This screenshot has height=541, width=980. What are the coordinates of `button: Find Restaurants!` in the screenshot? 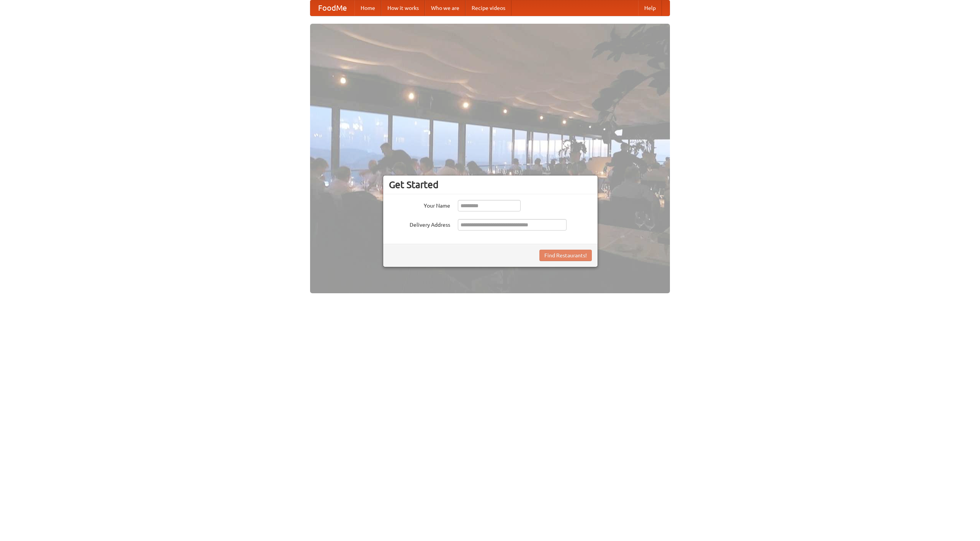 It's located at (565, 255).